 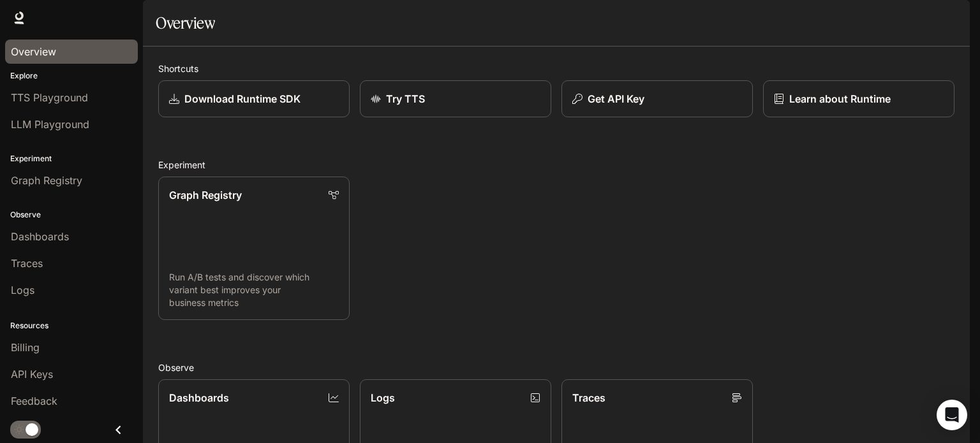 What do you see at coordinates (254, 99) in the screenshot?
I see `a: Download Runtime SDK` at bounding box center [254, 99].